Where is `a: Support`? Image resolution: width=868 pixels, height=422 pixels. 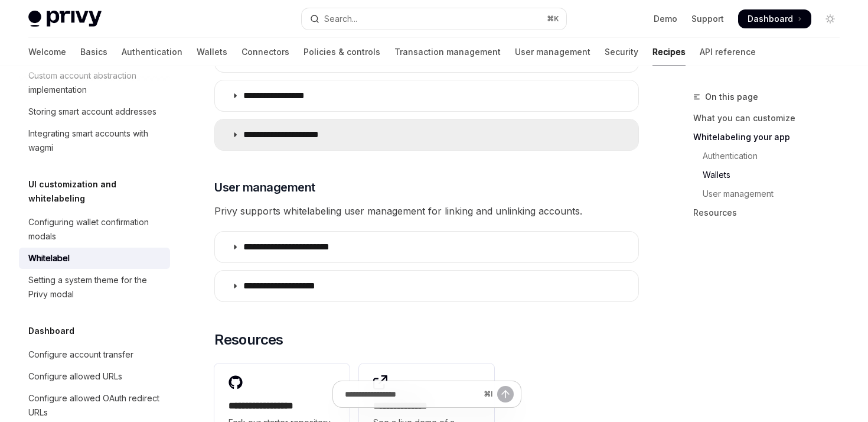
a: Support is located at coordinates (707, 19).